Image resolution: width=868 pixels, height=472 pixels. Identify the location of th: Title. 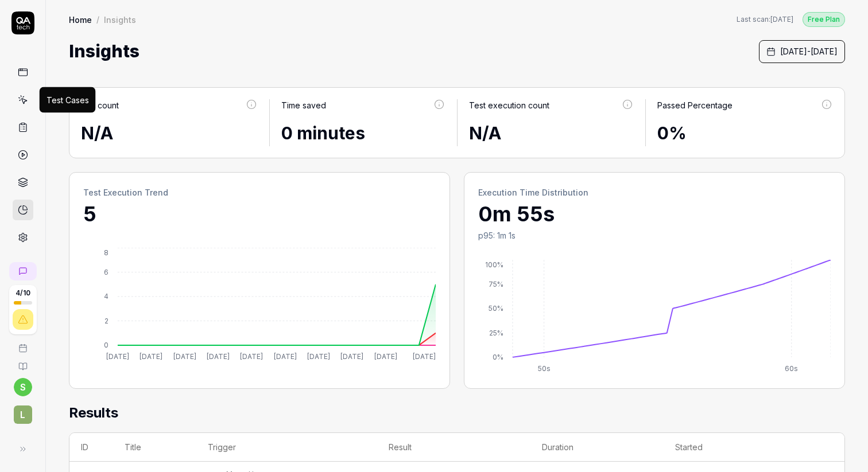
(154, 448).